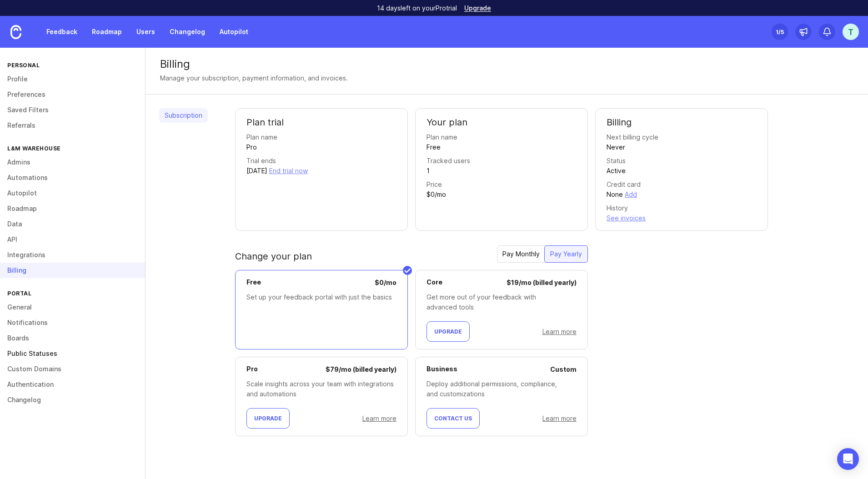 This screenshot has height=479, width=868. Describe the element at coordinates (616, 171) in the screenshot. I see `div: Active` at that location.